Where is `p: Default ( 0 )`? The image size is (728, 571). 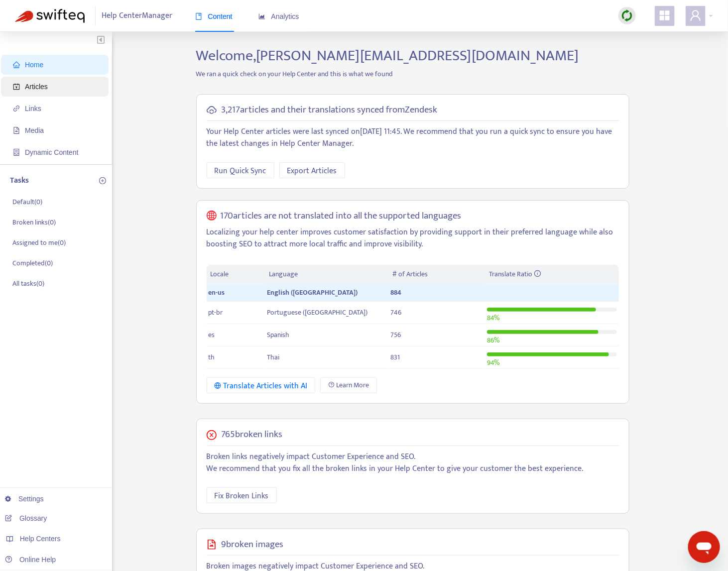
p: Default ( 0 ) is located at coordinates (27, 202).